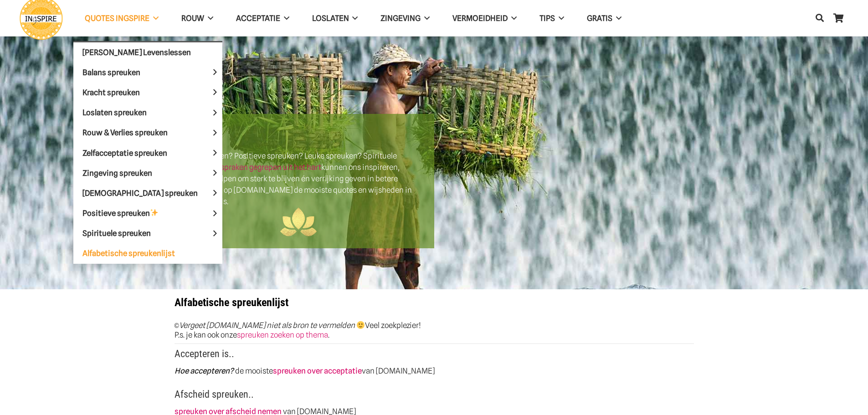 This screenshot has height=415, width=868. Describe the element at coordinates (231, 303) in the screenshot. I see `strong: Alfabetische spreukenlijst` at that location.